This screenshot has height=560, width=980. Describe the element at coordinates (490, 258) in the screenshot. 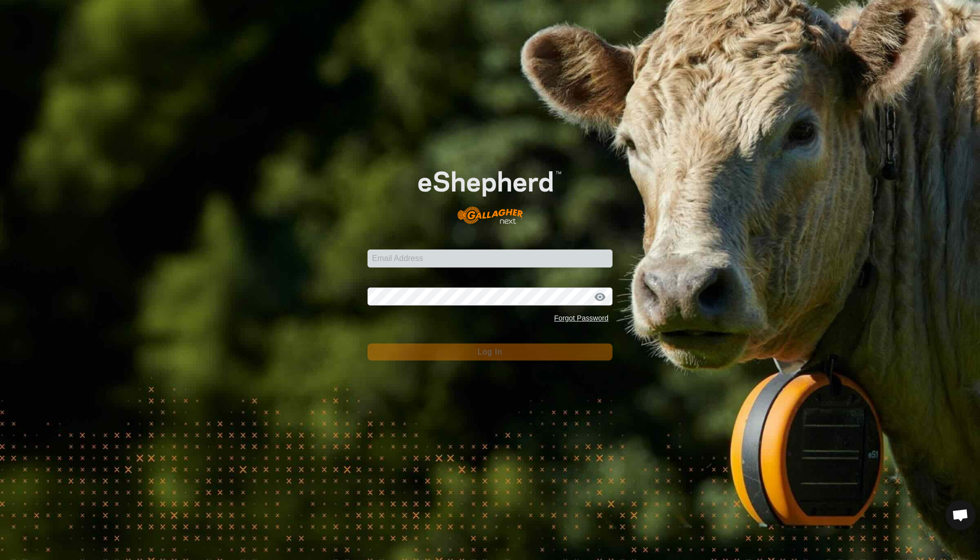

I see `input: Email Address` at that location.